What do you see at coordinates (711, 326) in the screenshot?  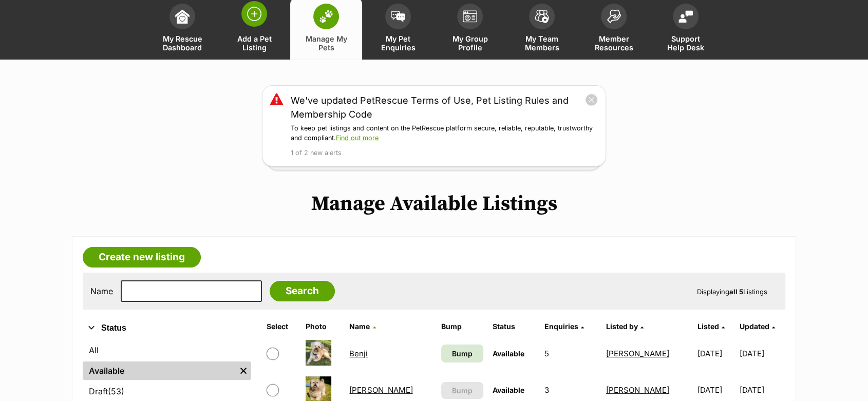 I see `a: Listed` at bounding box center [711, 326].